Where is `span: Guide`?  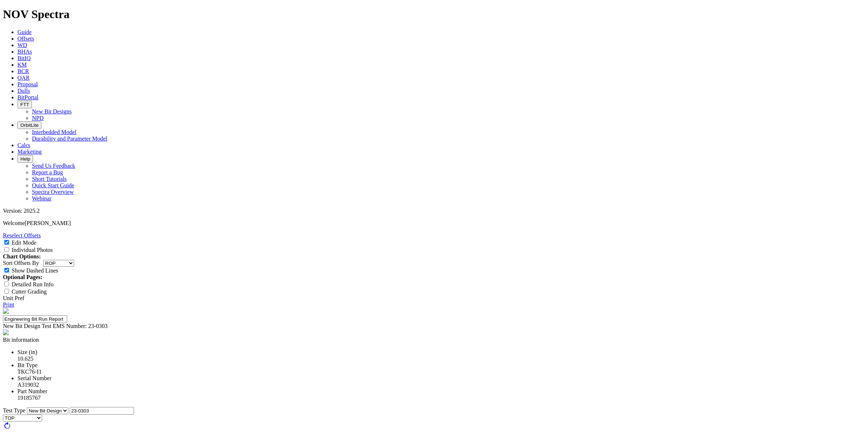
span: Guide is located at coordinates (24, 32).